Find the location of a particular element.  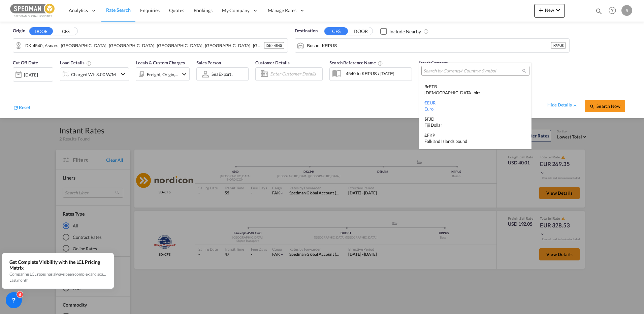

md-icon: icon-magnify is located at coordinates (524, 71).